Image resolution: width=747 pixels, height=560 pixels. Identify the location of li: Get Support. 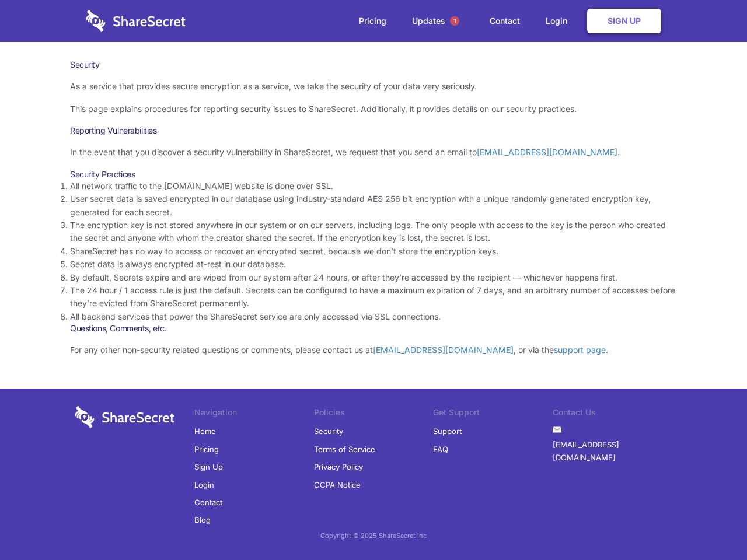
(493, 414).